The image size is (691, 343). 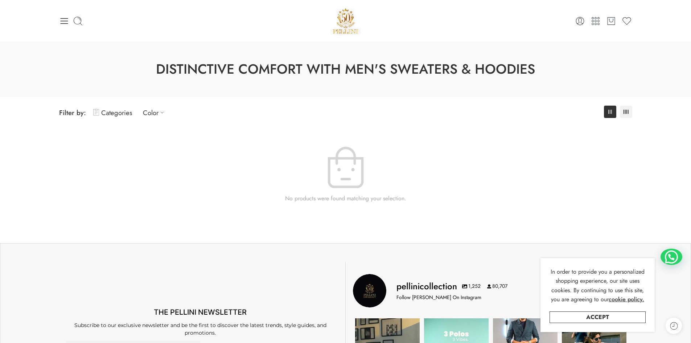 I want to click on a: Wishlist, so click(x=627, y=21).